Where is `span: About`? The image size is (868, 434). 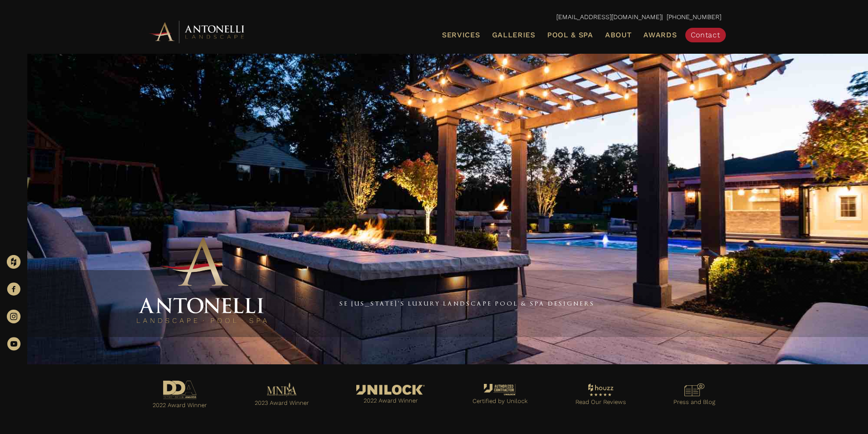
span: About is located at coordinates (618, 35).